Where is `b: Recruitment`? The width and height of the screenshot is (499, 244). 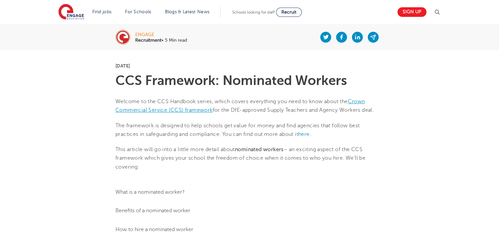 b: Recruitment is located at coordinates (149, 40).